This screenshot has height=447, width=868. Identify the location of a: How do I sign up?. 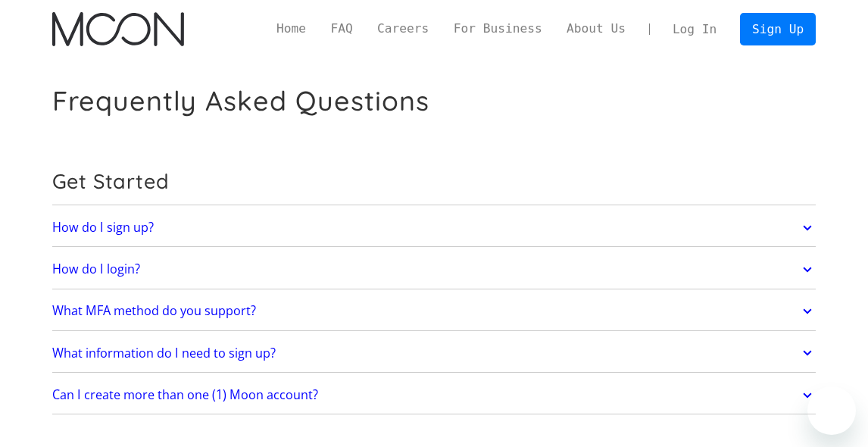
(434, 227).